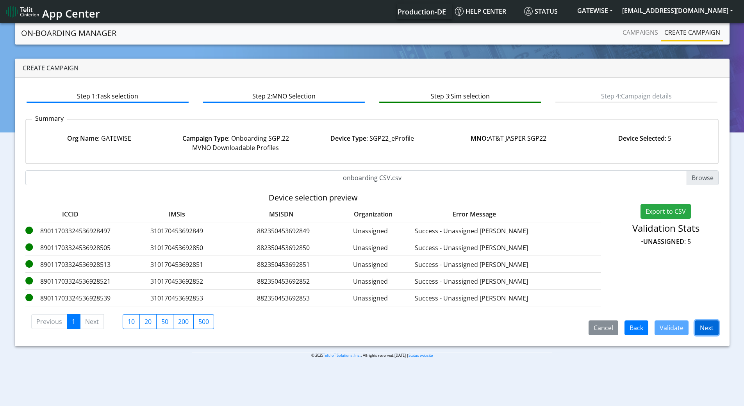 The width and height of the screenshot is (744, 406). I want to click on strong: UNASSIGNED, so click(663, 241).